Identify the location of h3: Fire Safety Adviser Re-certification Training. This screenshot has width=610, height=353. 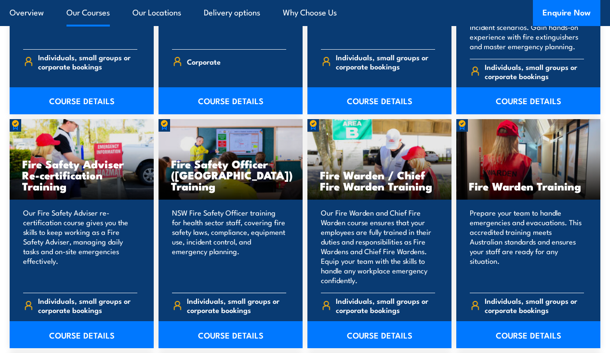
(81, 174).